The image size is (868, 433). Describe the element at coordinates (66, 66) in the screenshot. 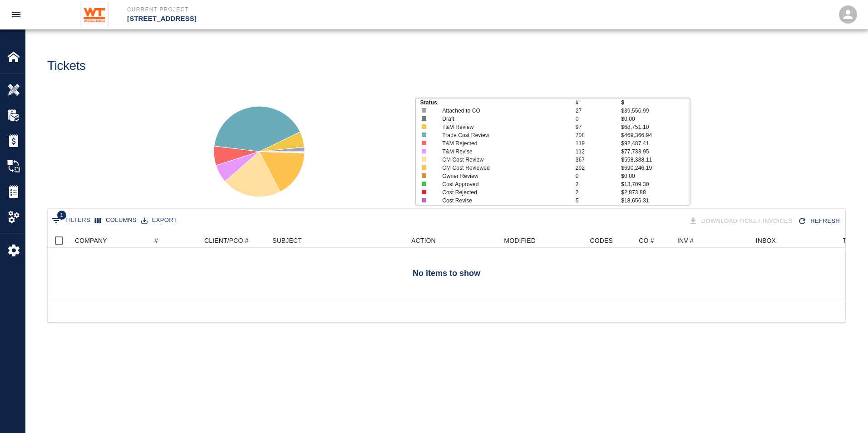

I see `h1: Tickets` at that location.